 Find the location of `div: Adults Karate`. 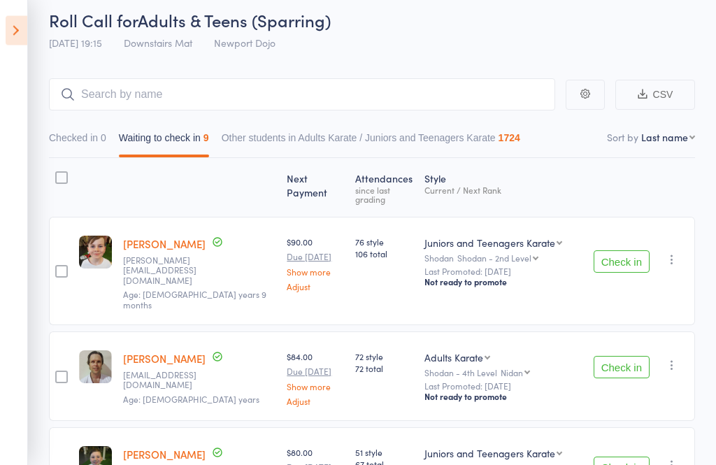

div: Adults Karate is located at coordinates (454, 358).